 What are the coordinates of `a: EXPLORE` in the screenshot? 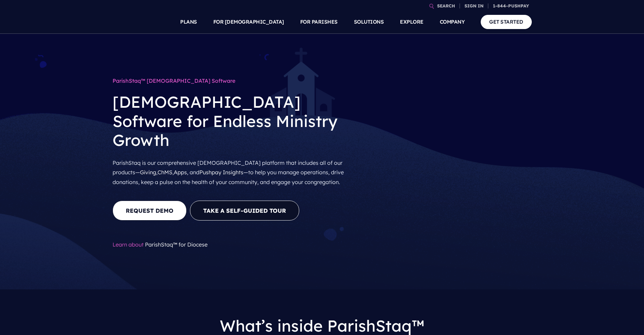 It's located at (412, 22).